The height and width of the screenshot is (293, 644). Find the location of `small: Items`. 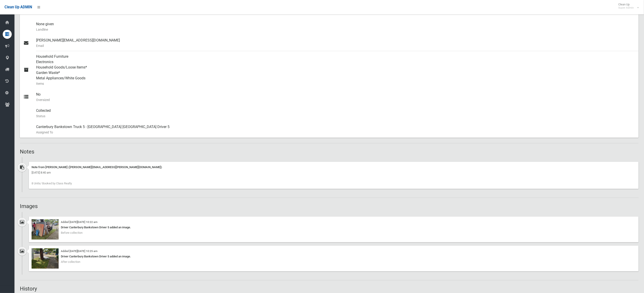

small: Items is located at coordinates (336, 83).